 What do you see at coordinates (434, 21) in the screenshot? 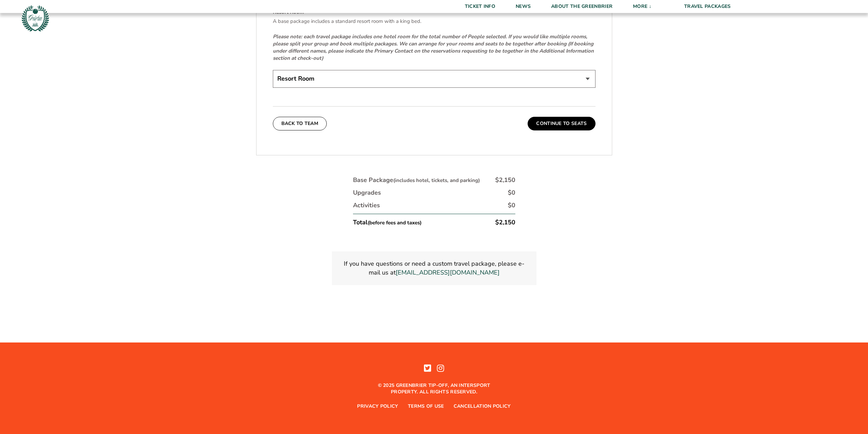
I see `p: A base package includes a standard resort room with a king bed.` at bounding box center [434, 21].